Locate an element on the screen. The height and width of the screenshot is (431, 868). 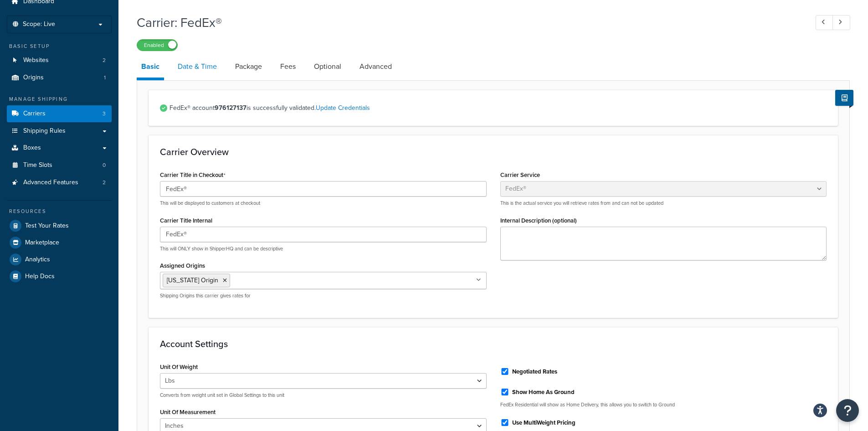
li: Origins is located at coordinates (59, 77).